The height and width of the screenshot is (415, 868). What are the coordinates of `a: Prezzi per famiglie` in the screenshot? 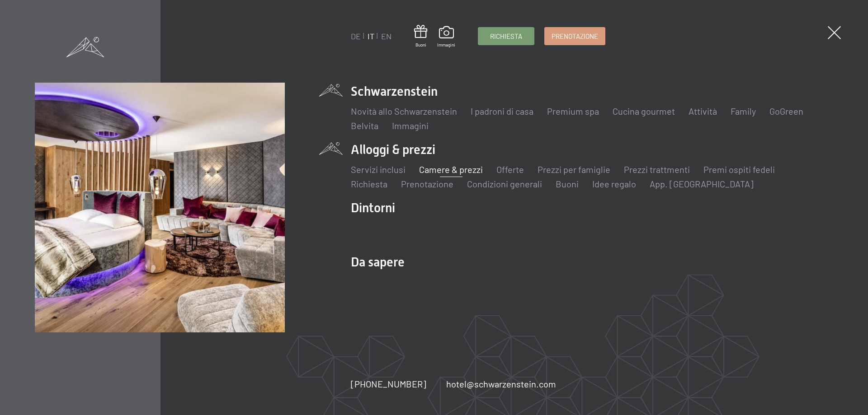 It's located at (573, 169).